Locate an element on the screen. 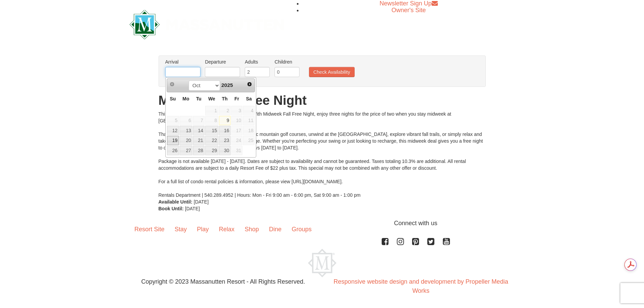 This screenshot has height=308, width=644. span: 1 is located at coordinates (212, 111).